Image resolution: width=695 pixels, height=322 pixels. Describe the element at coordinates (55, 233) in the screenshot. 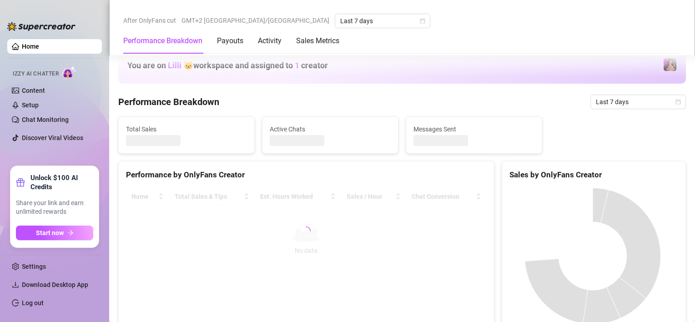

I see `button: Start nowarrow-right` at that location.